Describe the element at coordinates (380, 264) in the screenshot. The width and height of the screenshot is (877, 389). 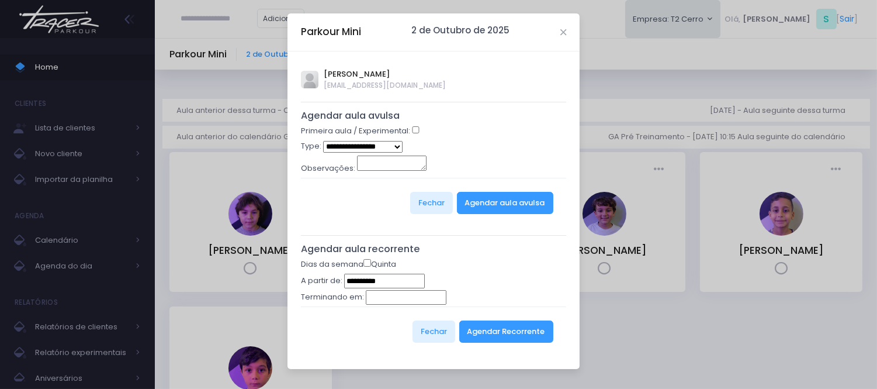
I see `label: Quinta` at that location.